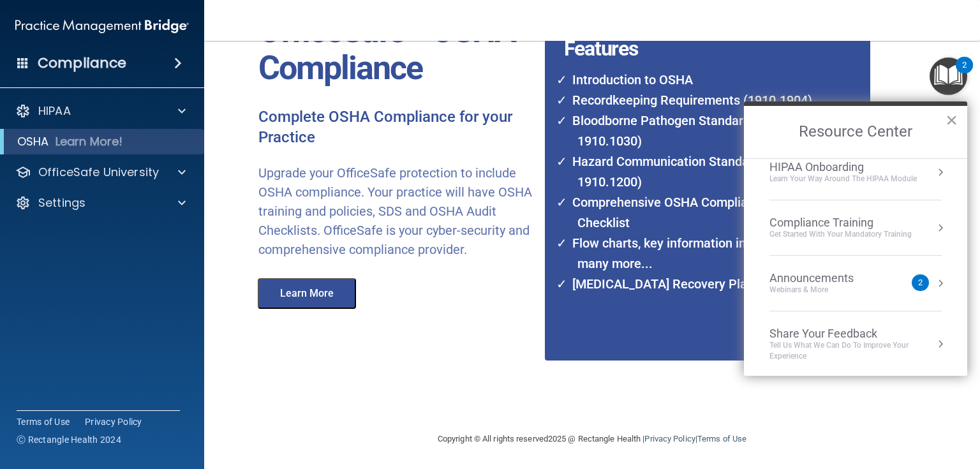 This screenshot has width=980, height=469. I want to click on p: Settings, so click(62, 203).